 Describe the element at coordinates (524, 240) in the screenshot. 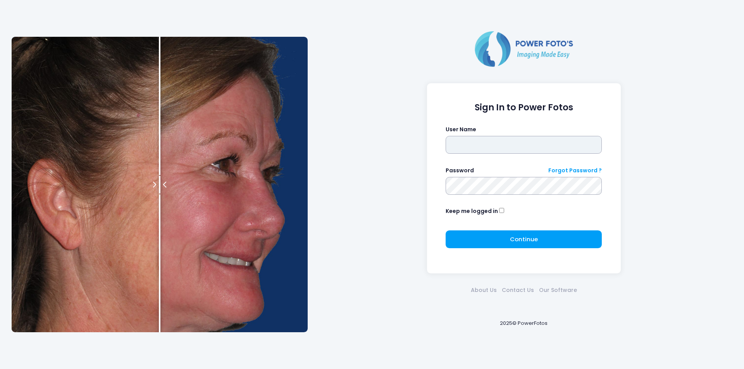

I see `button: Continue` at that location.